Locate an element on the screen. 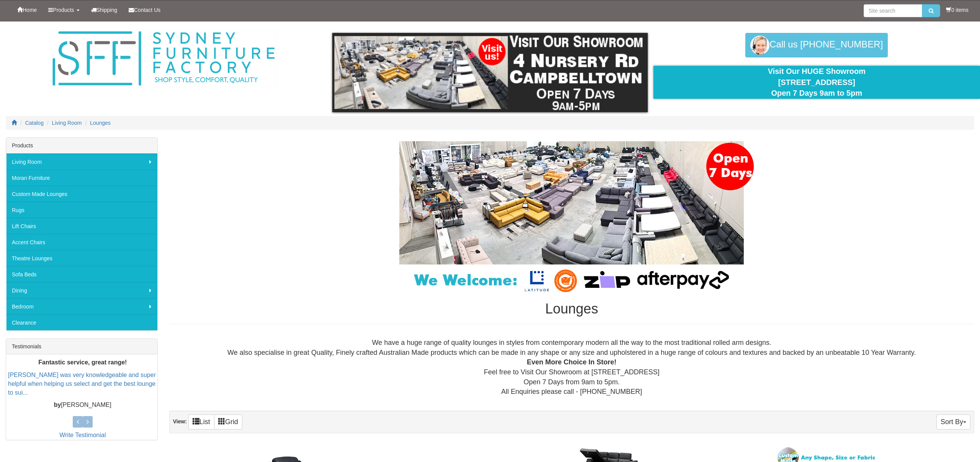 The image size is (980, 462). input: Site search is located at coordinates (893, 11).